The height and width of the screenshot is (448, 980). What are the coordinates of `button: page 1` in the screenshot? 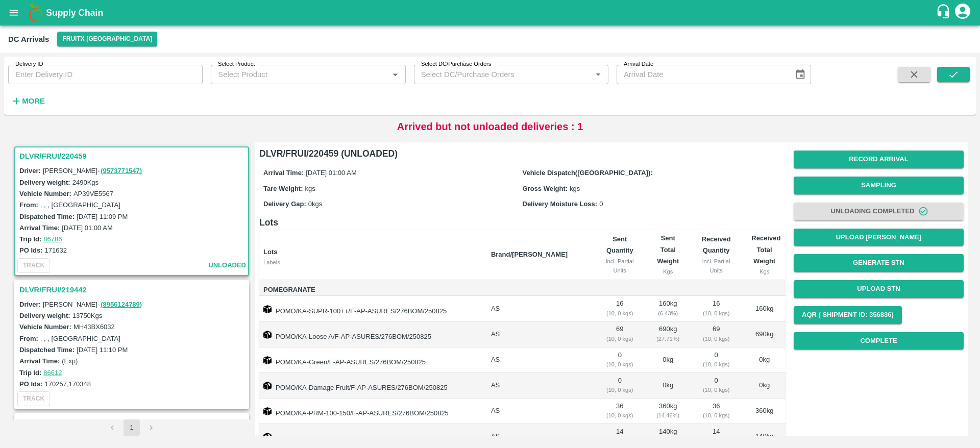 It's located at (132, 428).